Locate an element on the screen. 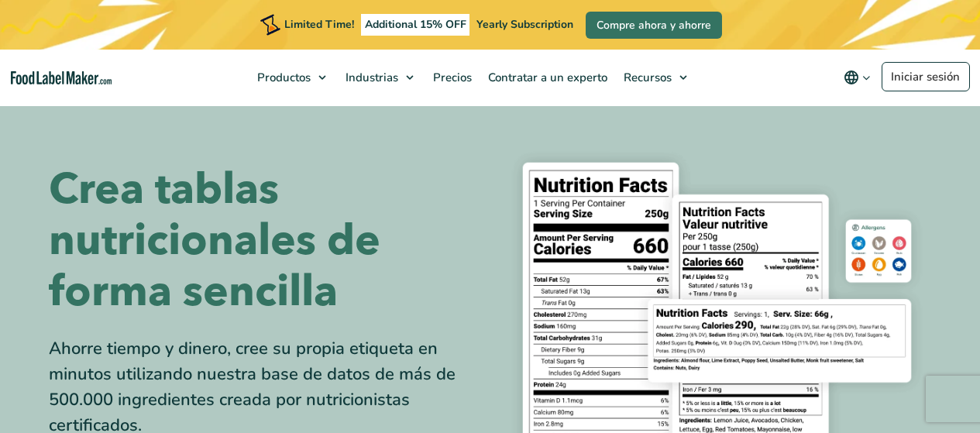  a: Productos is located at coordinates (291, 78).